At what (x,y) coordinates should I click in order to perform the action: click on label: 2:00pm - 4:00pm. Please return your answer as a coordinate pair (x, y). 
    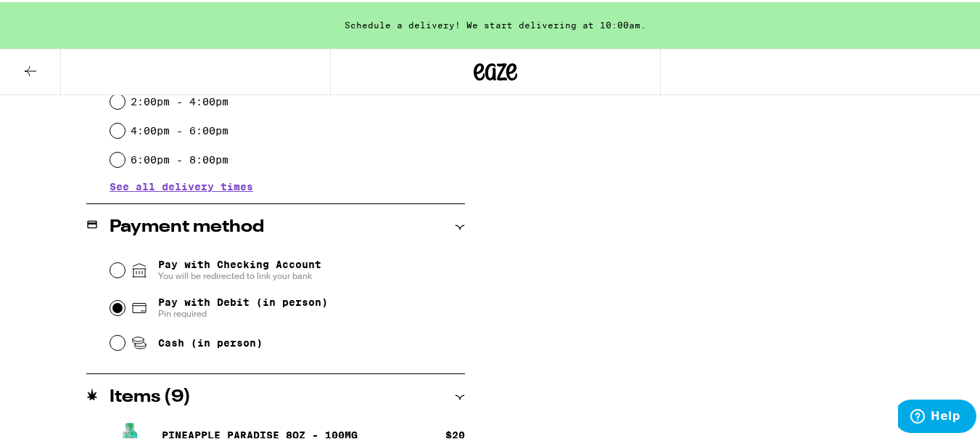
    Looking at the image, I should click on (179, 100).